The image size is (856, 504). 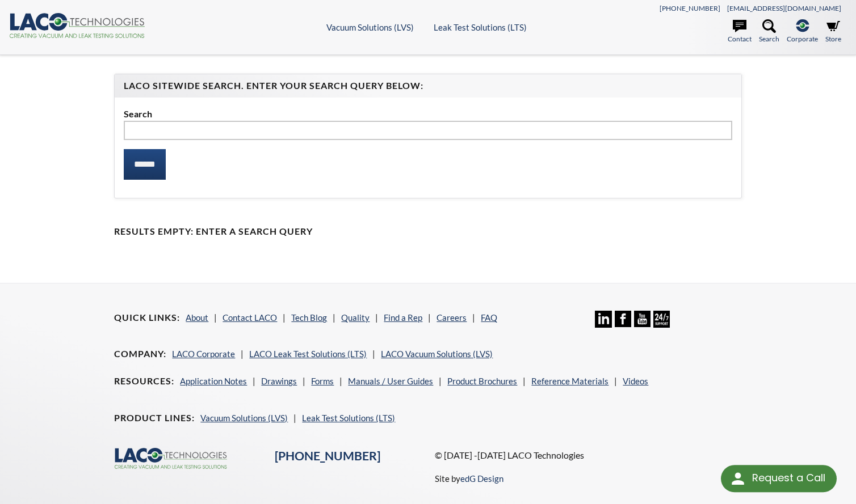 What do you see at coordinates (250, 317) in the screenshot?
I see `a: Contact LACO` at bounding box center [250, 317].